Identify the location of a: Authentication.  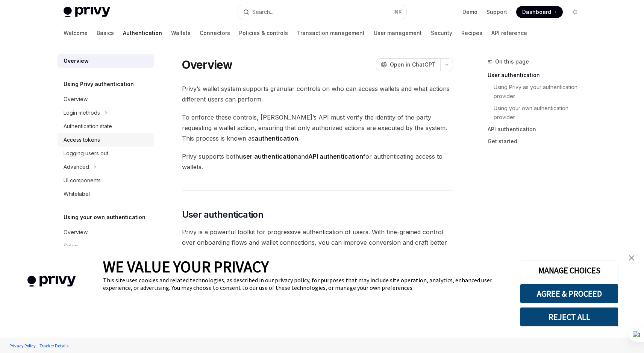
(143, 33).